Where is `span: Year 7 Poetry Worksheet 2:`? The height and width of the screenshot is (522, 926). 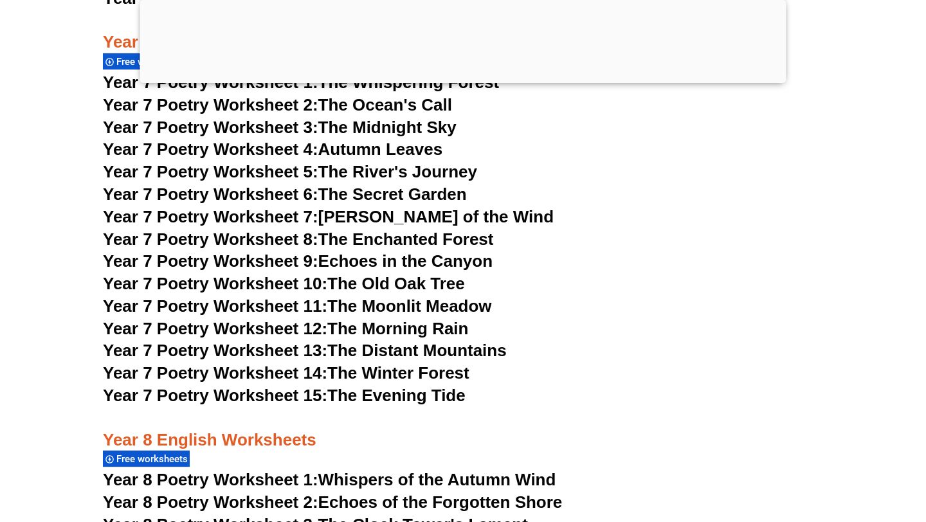 span: Year 7 Poetry Worksheet 2: is located at coordinates (210, 105).